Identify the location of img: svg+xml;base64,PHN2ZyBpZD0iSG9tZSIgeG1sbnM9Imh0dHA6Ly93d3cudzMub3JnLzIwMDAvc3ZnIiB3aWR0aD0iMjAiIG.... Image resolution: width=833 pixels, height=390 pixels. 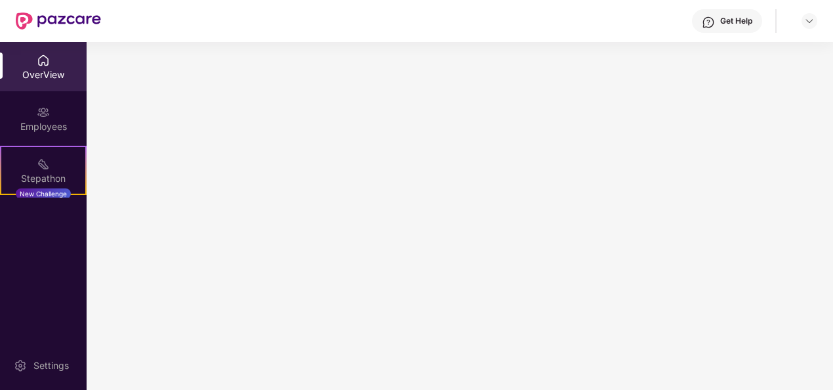
(43, 60).